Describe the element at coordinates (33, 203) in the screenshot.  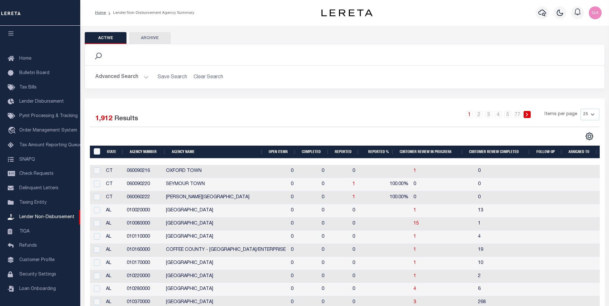
I see `span: Taxing Entity` at that location.